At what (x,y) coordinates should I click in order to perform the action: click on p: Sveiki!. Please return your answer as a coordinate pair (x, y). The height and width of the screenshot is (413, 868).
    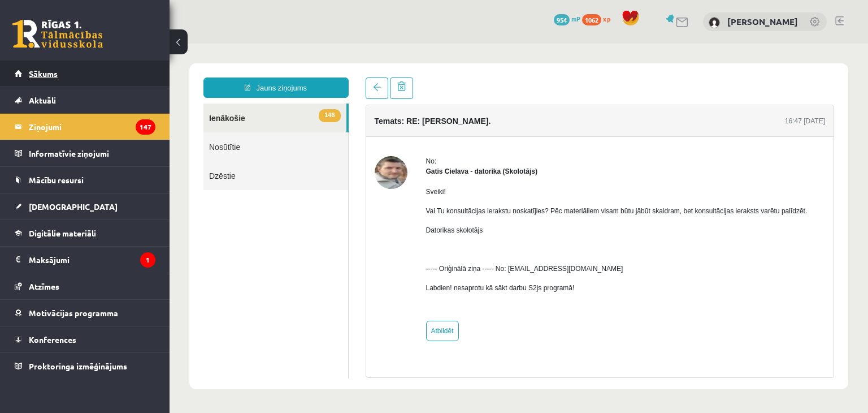
    Looking at the image, I should click on (447, 148).